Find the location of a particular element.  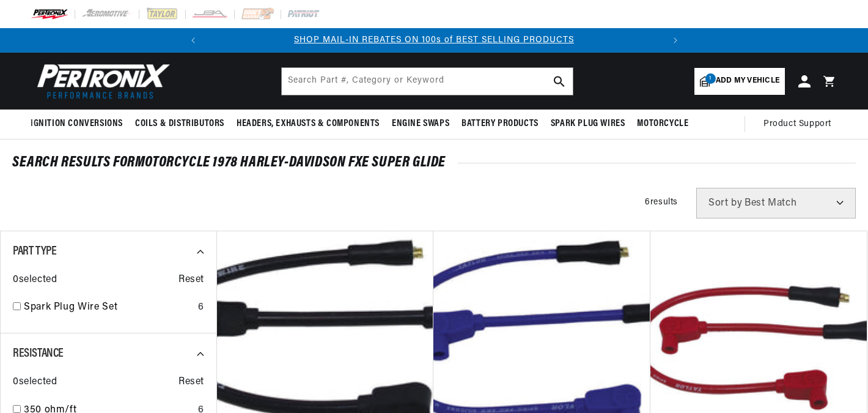

span: Resistance is located at coordinates (38, 354).